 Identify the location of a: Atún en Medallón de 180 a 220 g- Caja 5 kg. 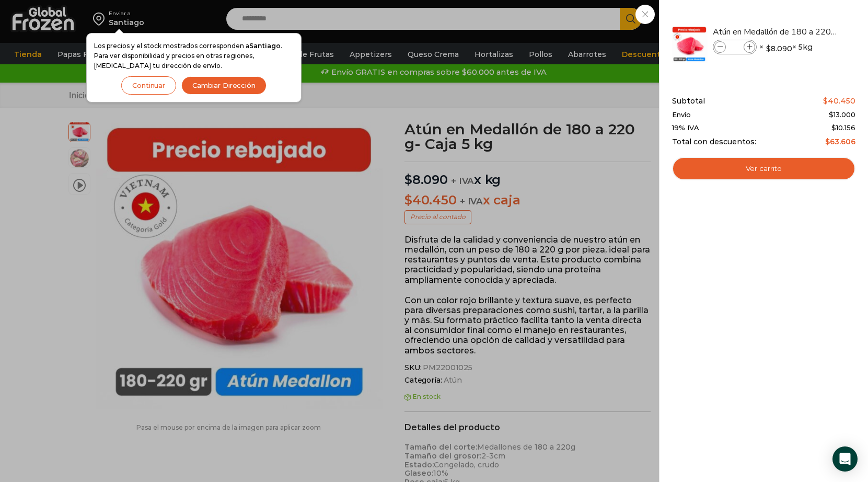
(775, 32).